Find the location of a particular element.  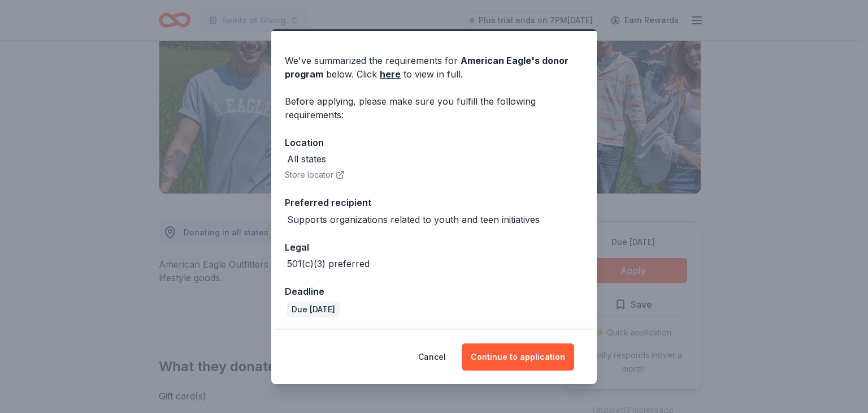

div: Preferred recipient is located at coordinates (434, 203).